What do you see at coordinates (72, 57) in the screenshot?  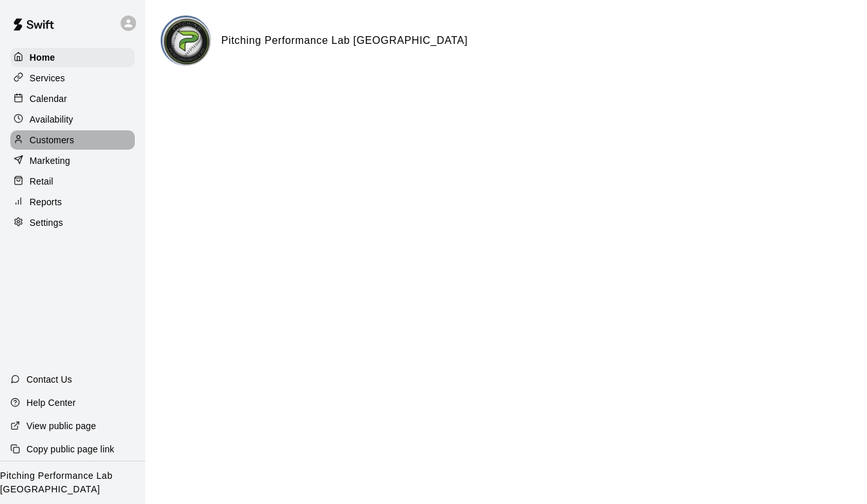 I see `div: Home` at bounding box center [72, 57].